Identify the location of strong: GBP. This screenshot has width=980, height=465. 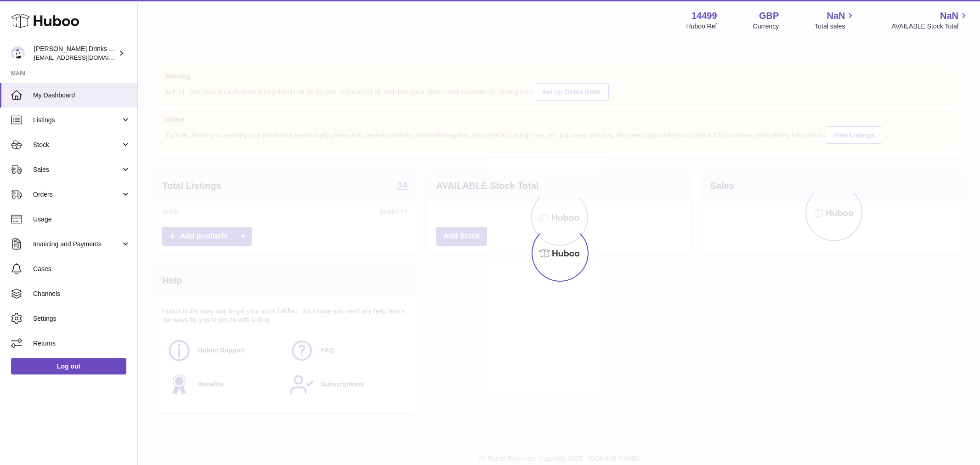
(768, 15).